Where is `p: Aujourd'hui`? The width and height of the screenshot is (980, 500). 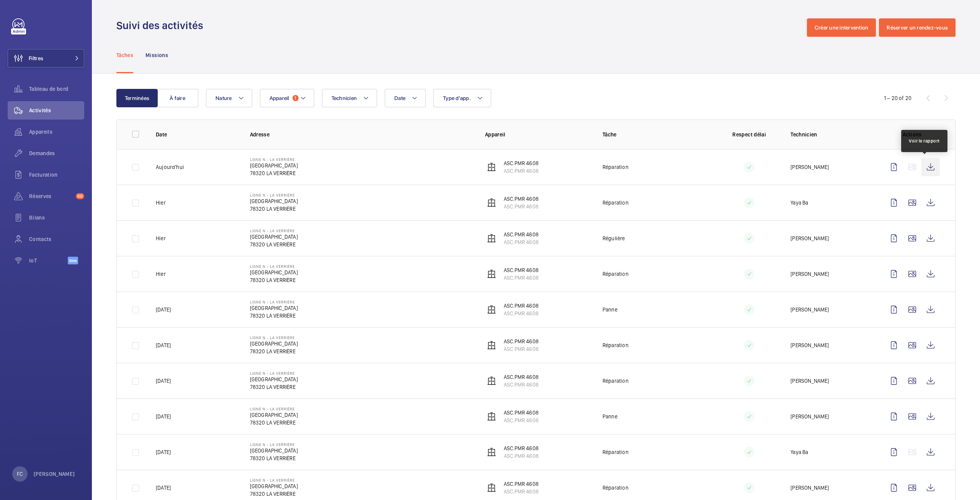 p: Aujourd'hui is located at coordinates (170, 167).